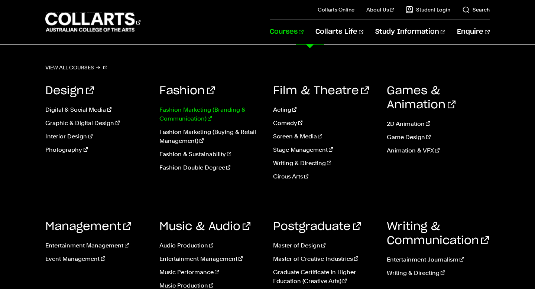 This screenshot has width=535, height=289. What do you see at coordinates (336, 10) in the screenshot?
I see `a: Collarts Online` at bounding box center [336, 10].